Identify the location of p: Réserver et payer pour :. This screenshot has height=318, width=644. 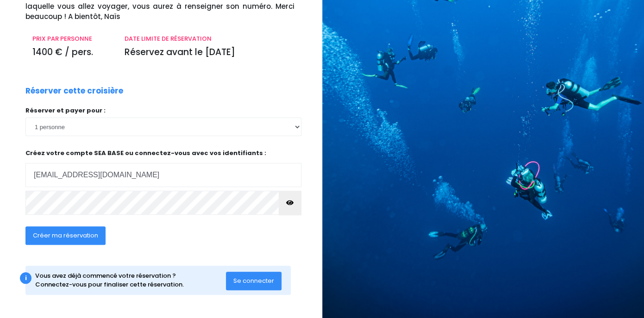
(163, 111).